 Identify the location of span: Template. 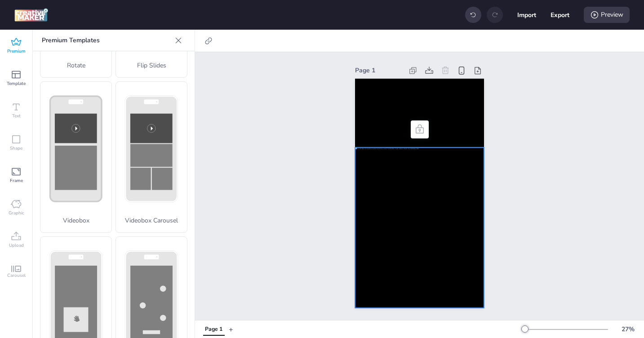
(16, 84).